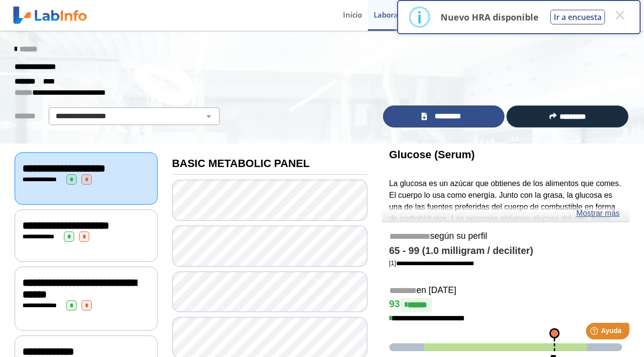  What do you see at coordinates (54, 12) in the screenshot?
I see `span: Ayuda` at bounding box center [54, 12].